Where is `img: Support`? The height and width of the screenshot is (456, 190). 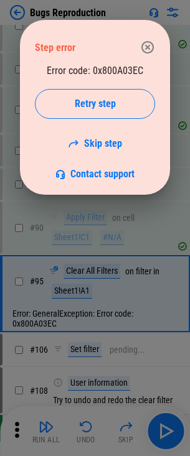 img: Support is located at coordinates (60, 174).